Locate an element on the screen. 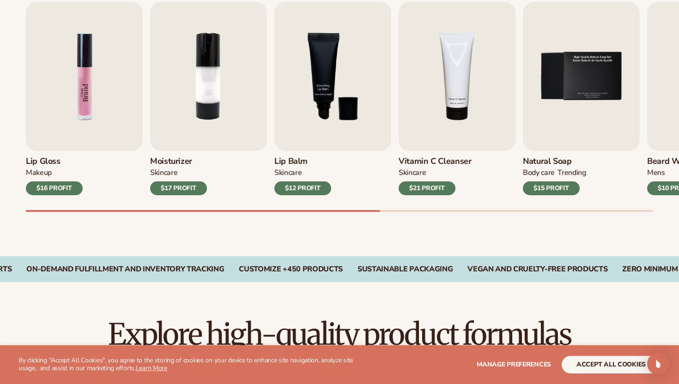  h2: Explore high-quality product formulas is located at coordinates (340, 335).